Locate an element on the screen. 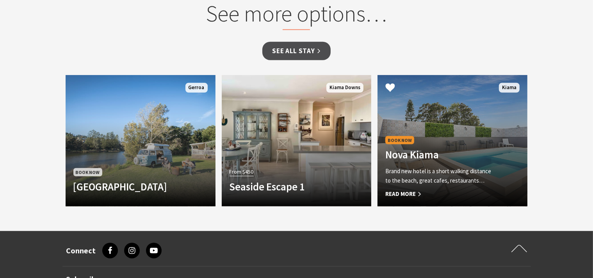 This screenshot has height=278, width=593. span: Kiama Downs is located at coordinates (345, 88).